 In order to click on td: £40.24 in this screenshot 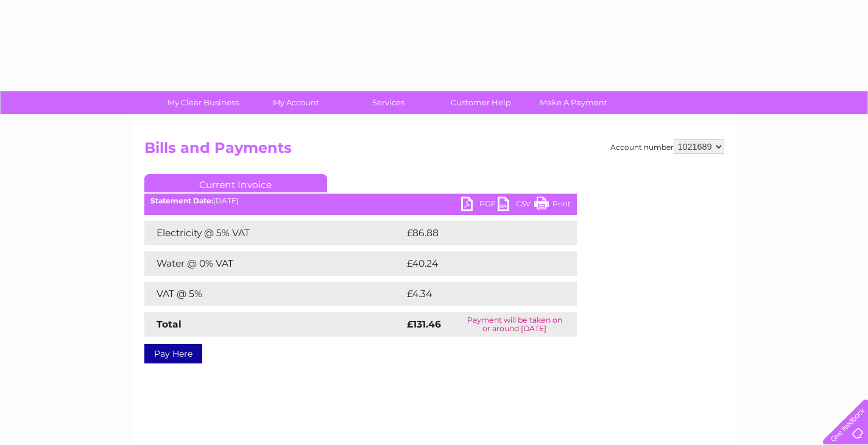, I will do `click(478, 263)`.